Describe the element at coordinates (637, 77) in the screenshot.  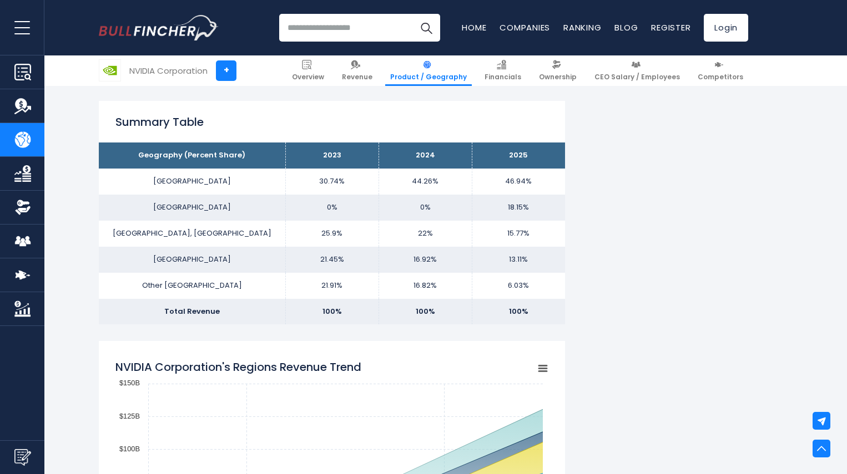
I see `span: CEO Salary / Employees` at that location.